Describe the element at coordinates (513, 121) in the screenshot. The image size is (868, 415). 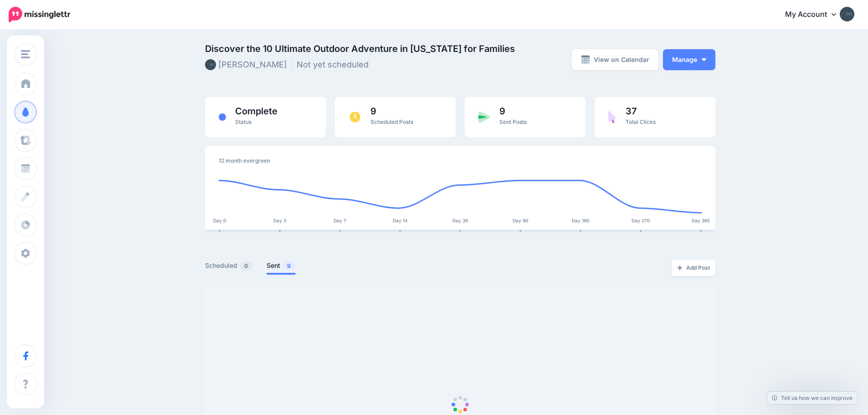
I see `span: Sent Posts` at that location.